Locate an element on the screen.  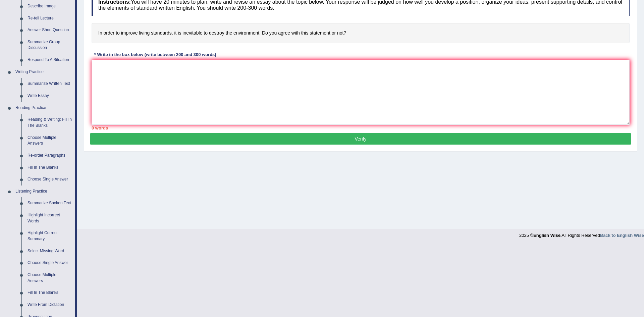
a: Writing Practice is located at coordinates (44, 72).